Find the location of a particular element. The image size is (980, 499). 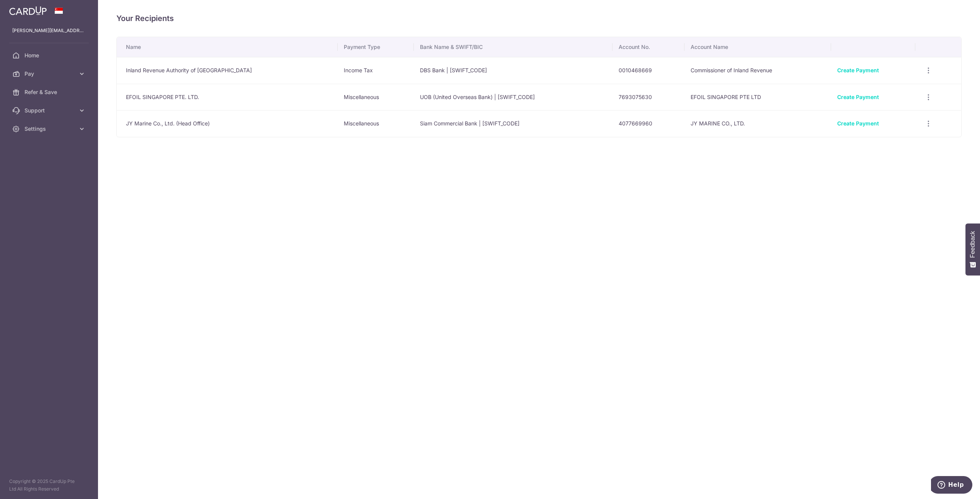

td: EFOIL SINGAPORE PTE LTD is located at coordinates (758, 97).